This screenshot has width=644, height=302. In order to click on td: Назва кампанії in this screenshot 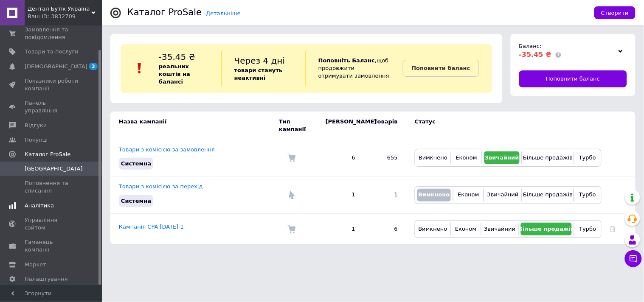, I will do `click(194, 125)`.